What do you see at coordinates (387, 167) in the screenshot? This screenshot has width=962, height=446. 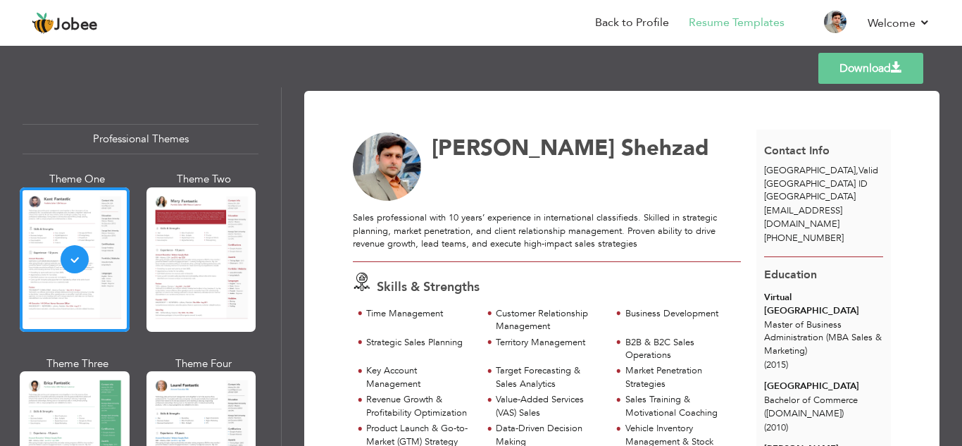 I see `img: No image` at bounding box center [387, 167].